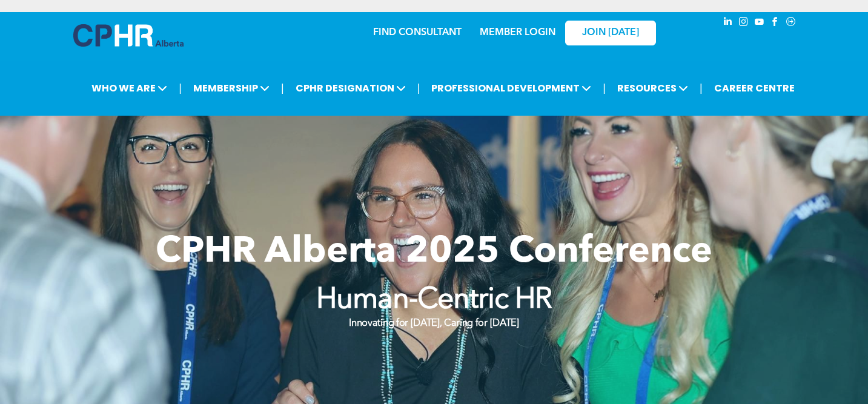  What do you see at coordinates (434, 300) in the screenshot?
I see `strong: Human-Centric HR` at bounding box center [434, 300].